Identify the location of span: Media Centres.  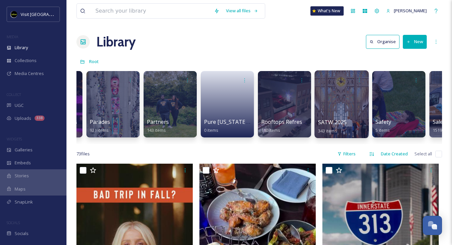
(29, 73).